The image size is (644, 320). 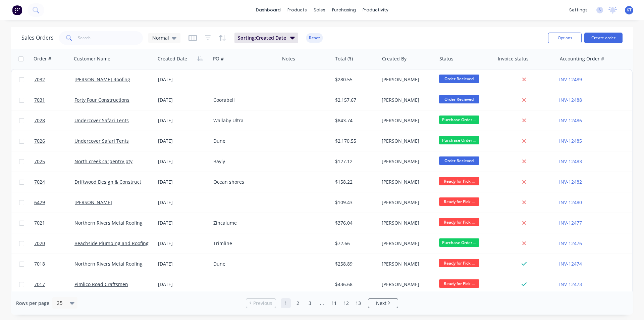 I want to click on a: 6429, so click(x=54, y=203).